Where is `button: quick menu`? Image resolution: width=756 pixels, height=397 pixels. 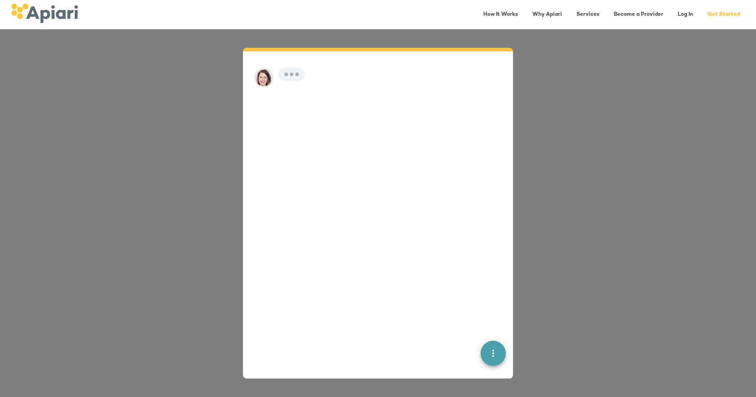
button: quick menu is located at coordinates (493, 353).